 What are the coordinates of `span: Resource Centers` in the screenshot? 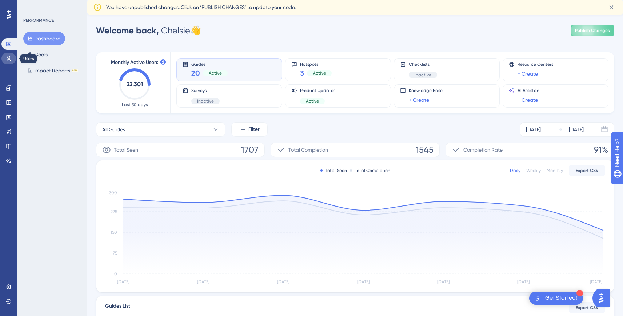 It's located at (536, 64).